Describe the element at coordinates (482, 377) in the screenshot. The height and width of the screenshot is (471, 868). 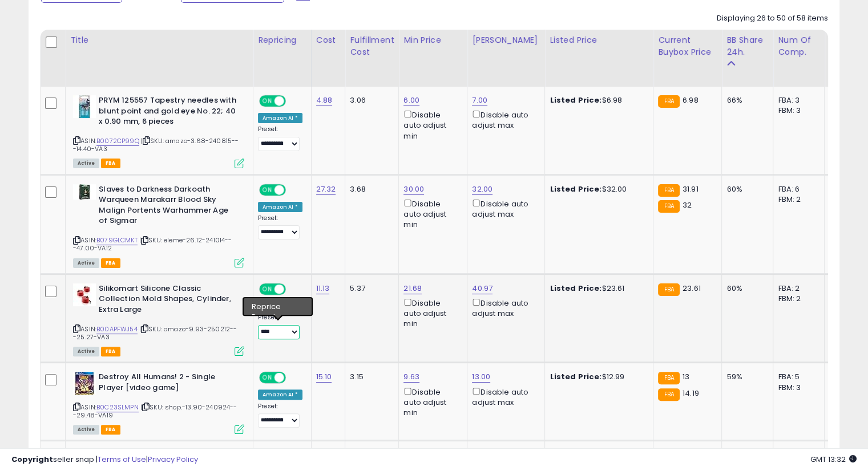
I see `a: 13.00` at that location.